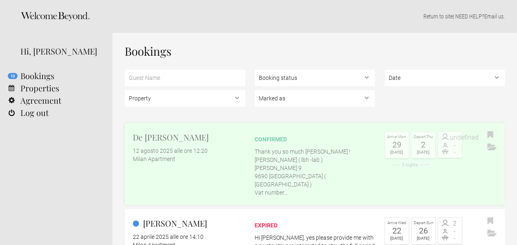 This screenshot has width=517, height=245. Describe the element at coordinates (455, 223) in the screenshot. I see `span: 2` at that location.